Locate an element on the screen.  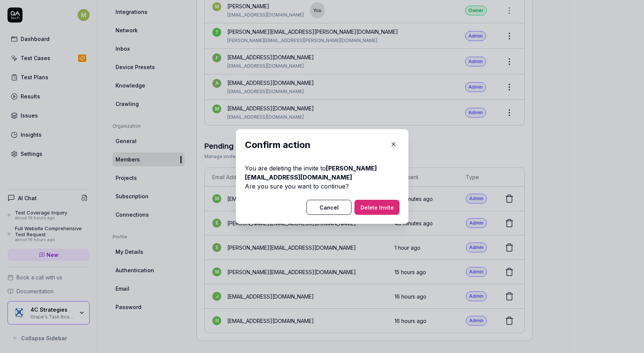
button: Close Modal is located at coordinates (393, 144).